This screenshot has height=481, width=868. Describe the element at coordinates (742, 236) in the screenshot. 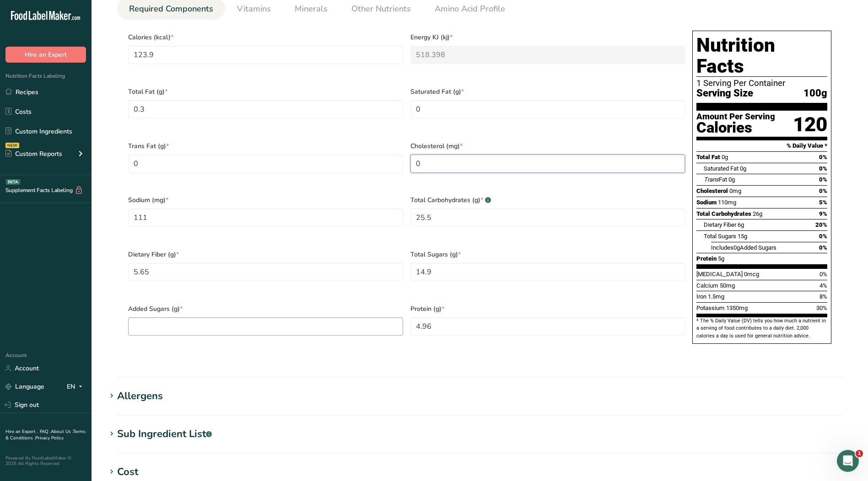

I see `span: 15g` at that location.